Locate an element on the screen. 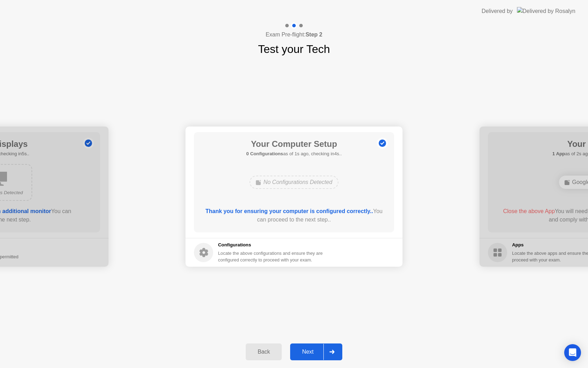 This screenshot has width=588, height=368. b: 0 Configurations is located at coordinates (265, 153).